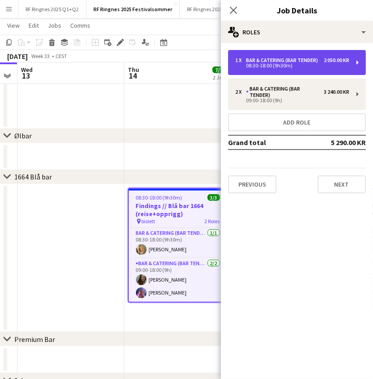 Image resolution: width=373 pixels, height=379 pixels. What do you see at coordinates (178, 245) in the screenshot?
I see `app-job-card: 08:30-18:00 (9h30m)3/3Findings // Blå bar 1664 (reise+opprigg) bislett2 RolesBar & Catering (Bar ...` at bounding box center [178, 245].